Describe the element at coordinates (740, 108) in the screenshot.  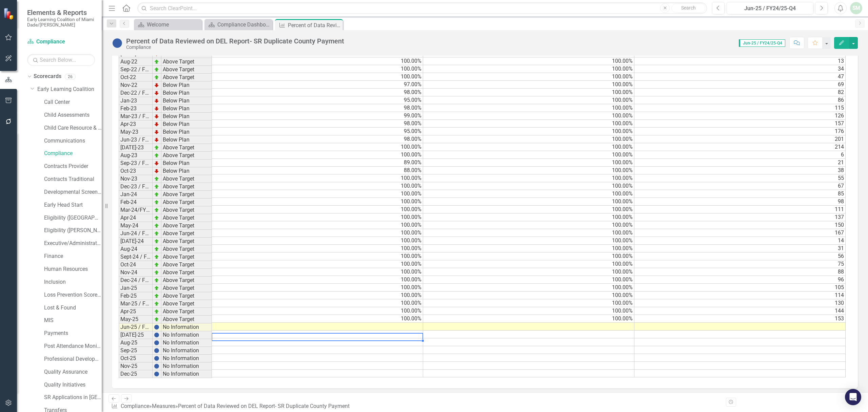
I see `td: 115` at that location.